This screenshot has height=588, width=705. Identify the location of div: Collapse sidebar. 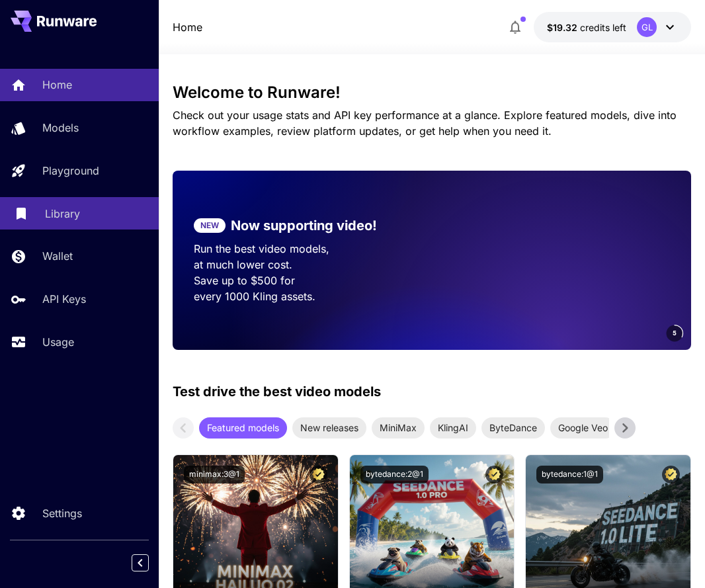
(150, 562).